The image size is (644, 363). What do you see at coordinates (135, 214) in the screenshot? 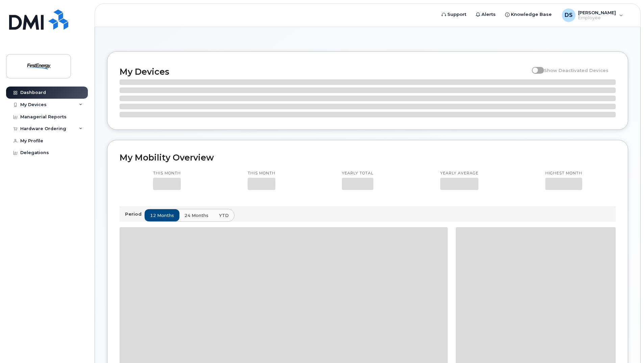
I see `p: Period` at bounding box center [135, 214].